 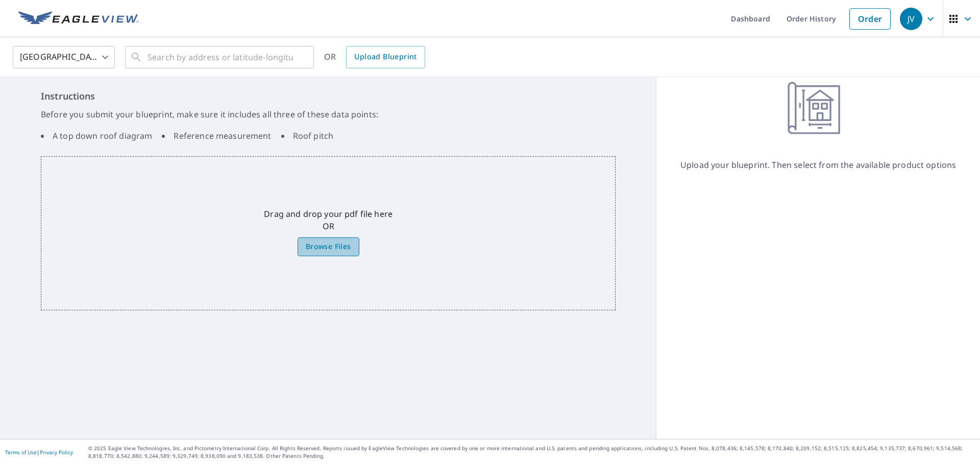 What do you see at coordinates (220, 57) in the screenshot?
I see `input: Search by address or latitude-longitude` at bounding box center [220, 57].